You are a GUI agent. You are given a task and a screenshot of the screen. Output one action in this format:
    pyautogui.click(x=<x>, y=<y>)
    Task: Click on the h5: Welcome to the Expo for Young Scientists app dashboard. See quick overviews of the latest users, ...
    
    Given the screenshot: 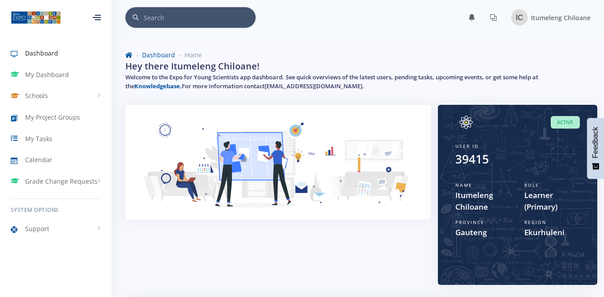 What is the action you would take?
    pyautogui.click(x=358, y=81)
    